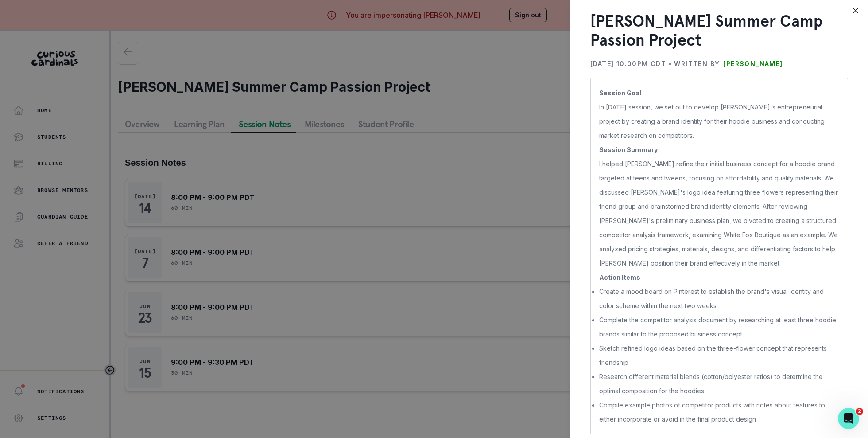 This screenshot has height=438, width=868. Describe the element at coordinates (719, 383) in the screenshot. I see `li: Research different material blends (cotton/polyester ratios) to determine the optimal composition...` at that location.